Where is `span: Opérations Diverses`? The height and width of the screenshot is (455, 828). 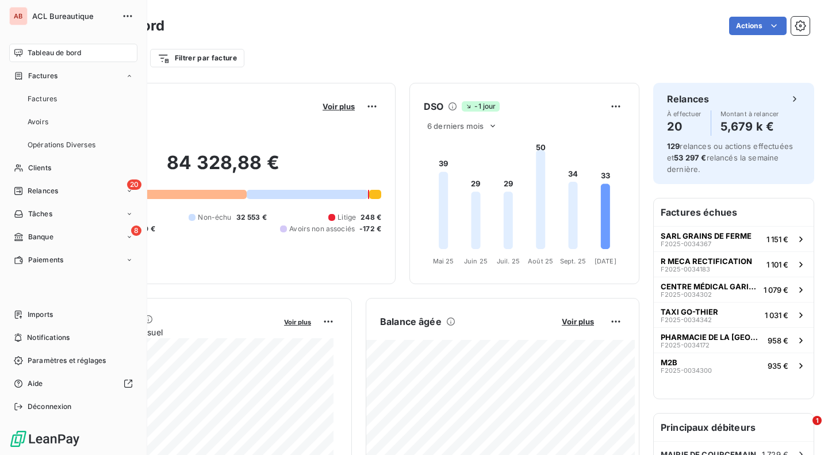 span: Opérations Diverses is located at coordinates (62, 145).